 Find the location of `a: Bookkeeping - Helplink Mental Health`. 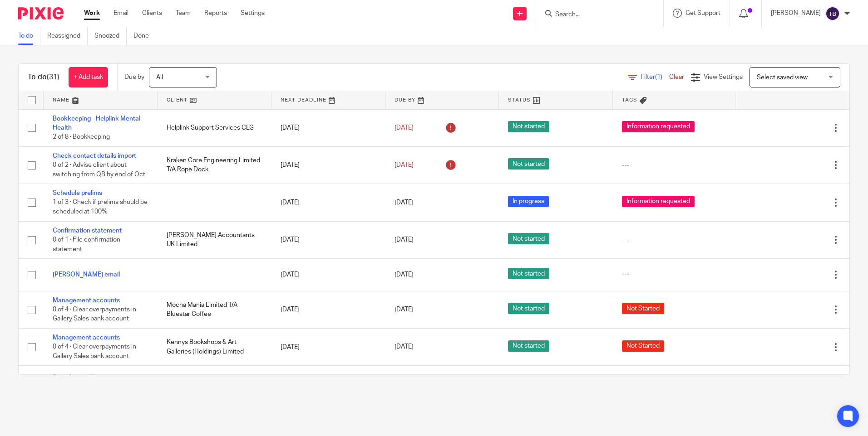

a: Bookkeeping - Helplink Mental Health is located at coordinates (96, 123).